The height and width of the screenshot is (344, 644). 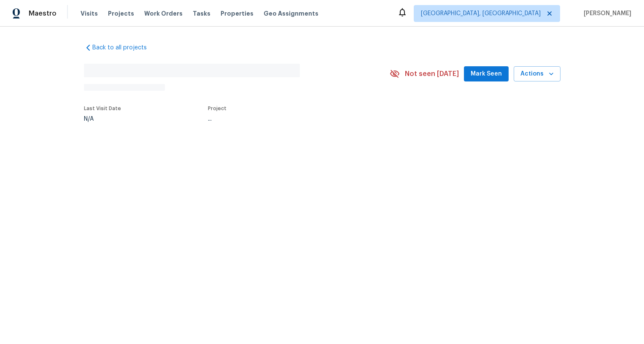 What do you see at coordinates (486, 73) in the screenshot?
I see `button: Mark Seen` at bounding box center [486, 73].